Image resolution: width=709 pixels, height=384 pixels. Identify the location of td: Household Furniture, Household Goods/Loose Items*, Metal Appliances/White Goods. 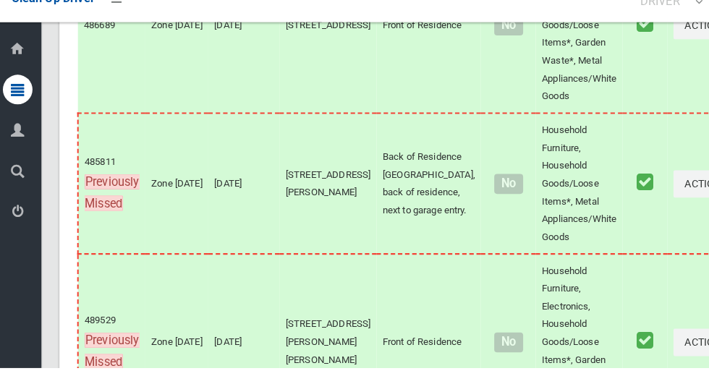
(571, 204).